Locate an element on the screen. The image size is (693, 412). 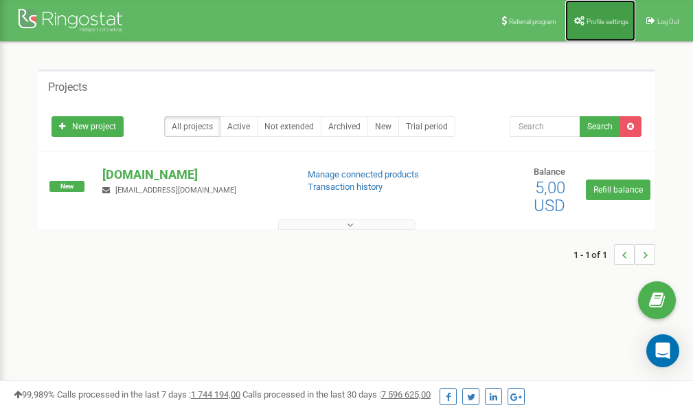
u: 7 596 625,00 is located at coordinates (406, 394).